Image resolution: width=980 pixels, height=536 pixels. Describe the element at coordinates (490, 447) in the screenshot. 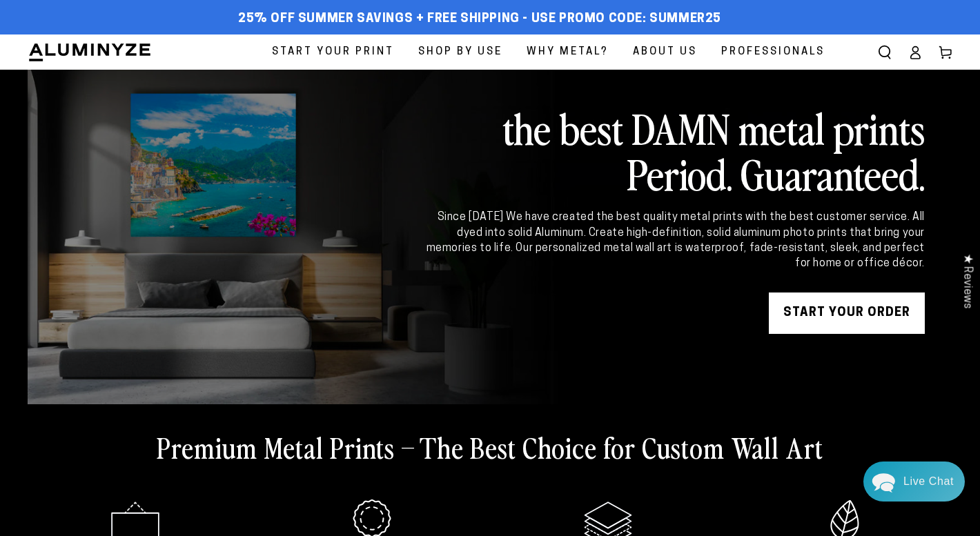

I see `h2: Premium Metal Prints – The Best Choice for Custom Wall Art` at that location.